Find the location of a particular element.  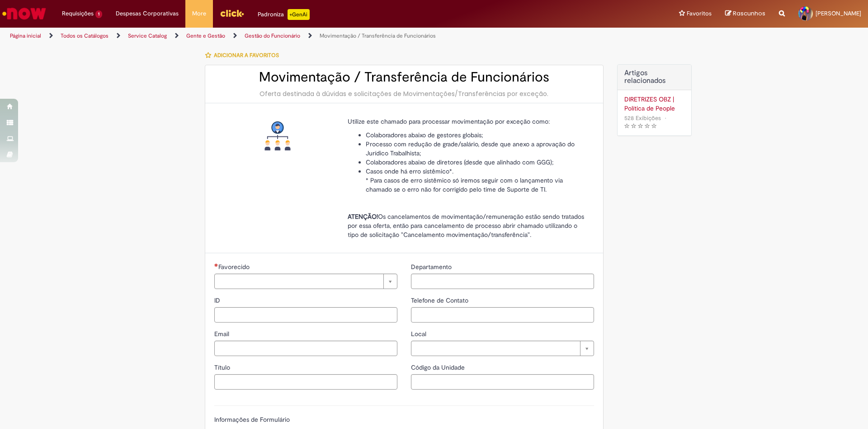

a: Movimentação / Transferência de Funcionários is located at coordinates (377, 36).